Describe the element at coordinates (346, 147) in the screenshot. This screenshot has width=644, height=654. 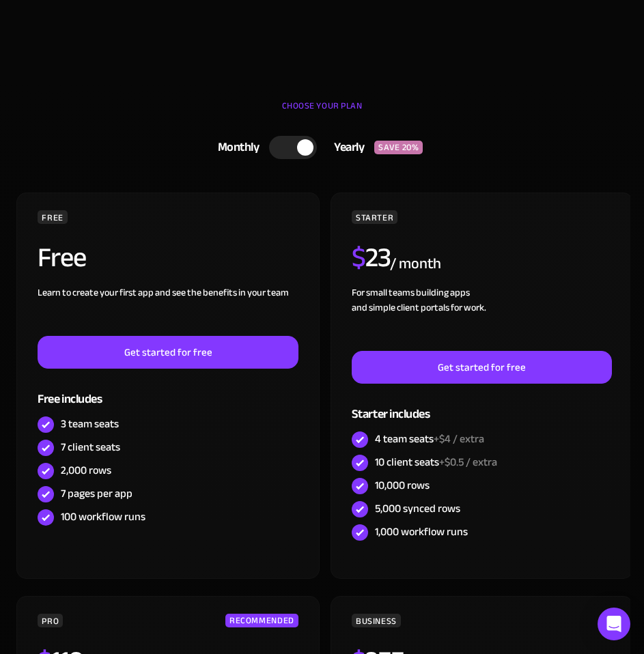
I see `div: Yearly` at that location.